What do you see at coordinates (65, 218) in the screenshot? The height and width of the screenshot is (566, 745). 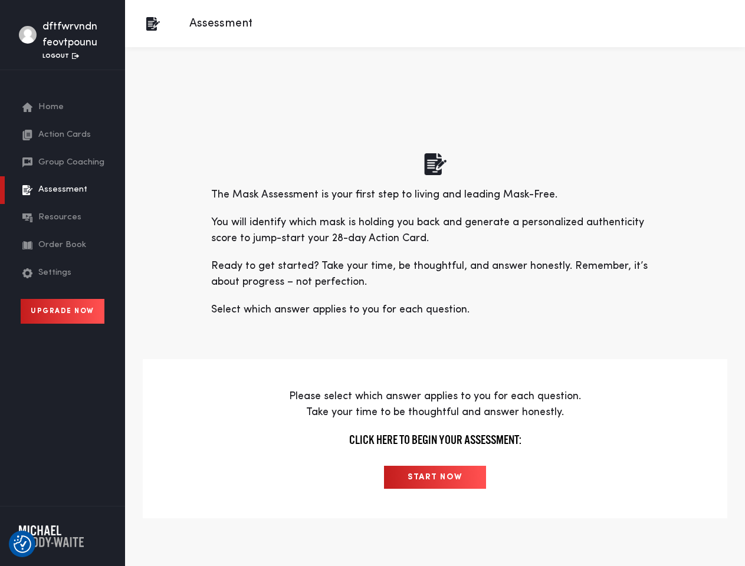 I see `a: Resources` at bounding box center [65, 218].